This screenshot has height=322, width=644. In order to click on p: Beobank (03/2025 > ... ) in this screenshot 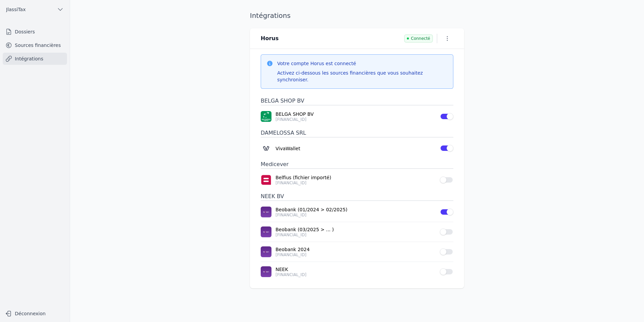, I will do `click(356, 230)`.